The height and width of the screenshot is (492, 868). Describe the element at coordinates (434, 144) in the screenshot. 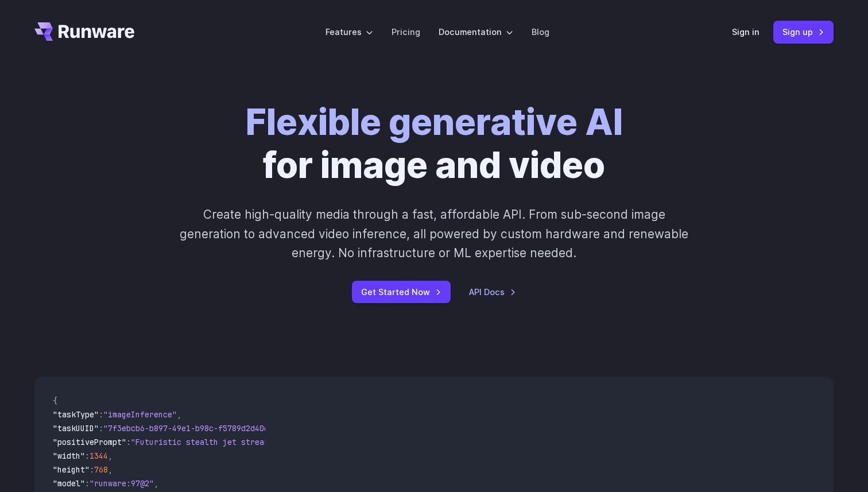

I see `h1: for image and video` at that location.